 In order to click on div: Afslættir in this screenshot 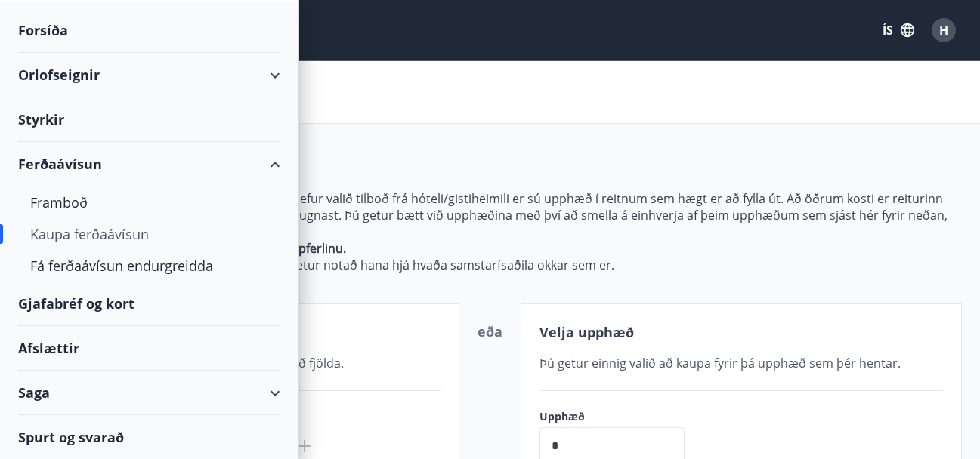, I will do `click(149, 348)`.